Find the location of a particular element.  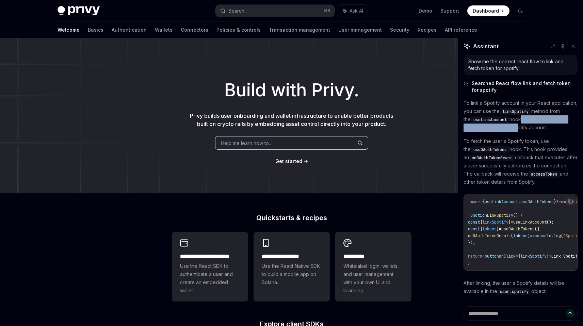

h3: Sources is located at coordinates (520, 308).